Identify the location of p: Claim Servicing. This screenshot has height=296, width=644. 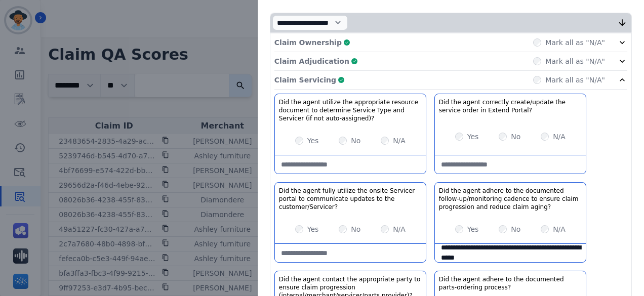
(305, 80).